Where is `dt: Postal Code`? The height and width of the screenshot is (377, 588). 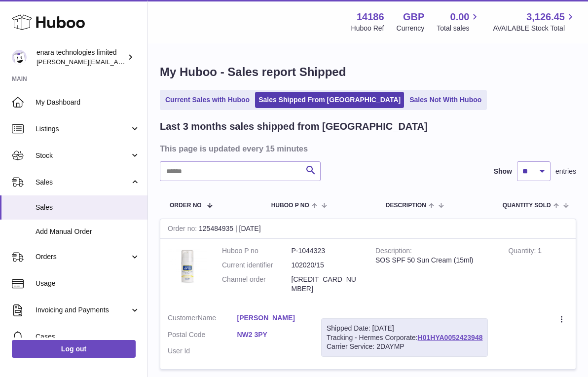
dt: Postal Code is located at coordinates (202, 336).